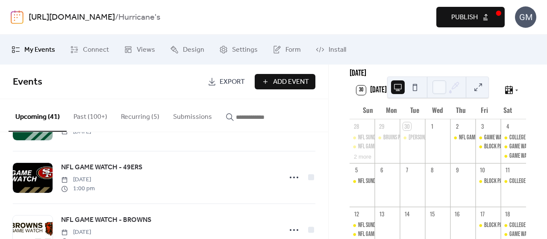  Describe the element at coordinates (38, 115) in the screenshot. I see `button: Upcoming (41)` at that location.